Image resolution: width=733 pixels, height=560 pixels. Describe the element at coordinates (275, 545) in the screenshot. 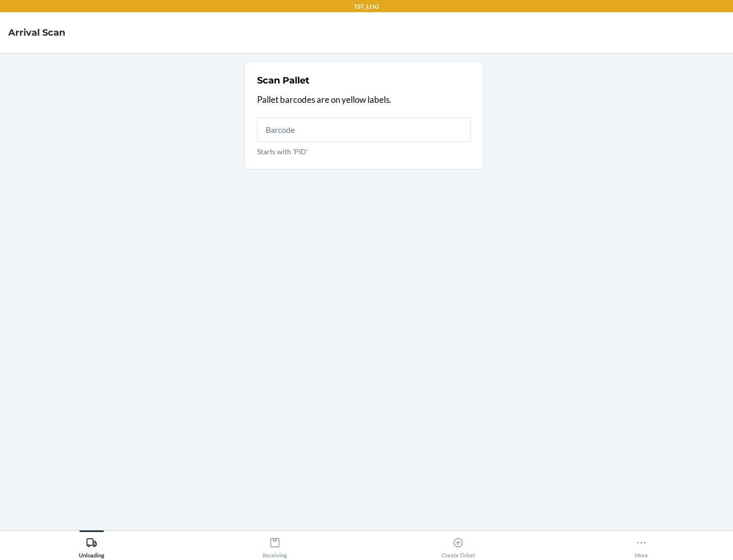

I see `div: Receiving` at that location.